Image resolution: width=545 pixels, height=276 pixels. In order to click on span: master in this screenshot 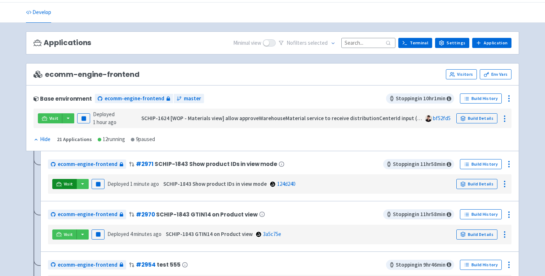, I will do `click(192, 98)`.